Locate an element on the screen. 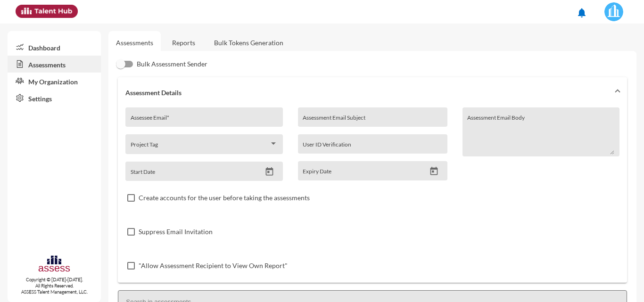  a: Settings is located at coordinates (54, 98).